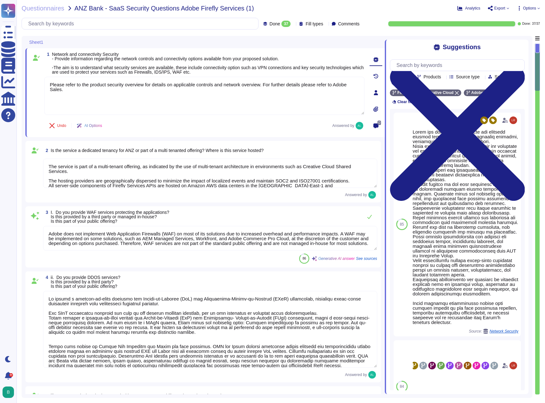  I want to click on span: Fill types, so click(314, 24).